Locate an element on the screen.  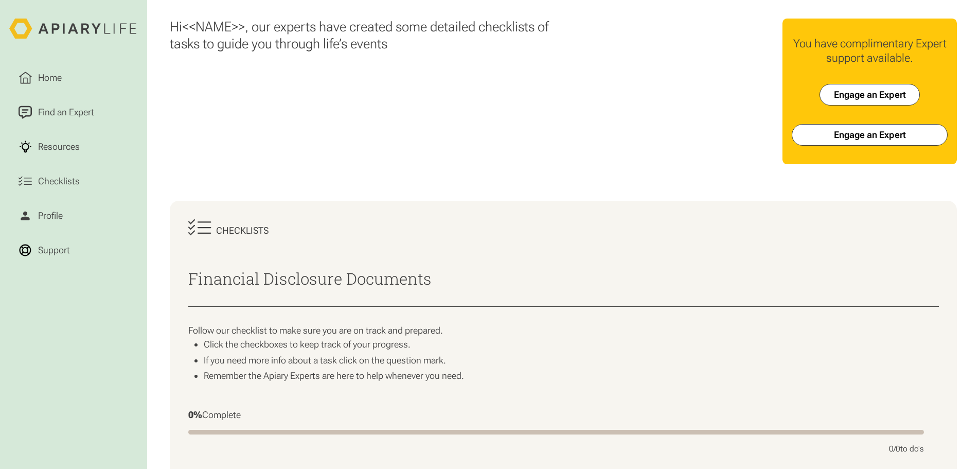
div: Resources is located at coordinates (59, 146).